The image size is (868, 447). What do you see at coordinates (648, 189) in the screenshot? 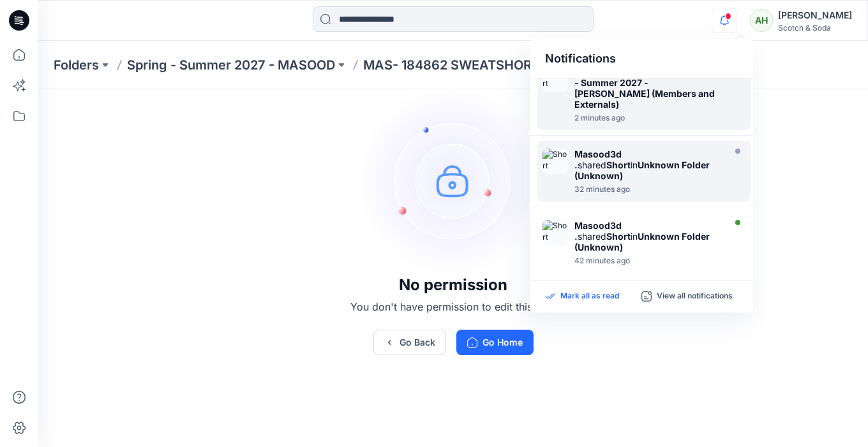
I see `div: Thursday, September 18, 2025 06:29` at bounding box center [648, 189].